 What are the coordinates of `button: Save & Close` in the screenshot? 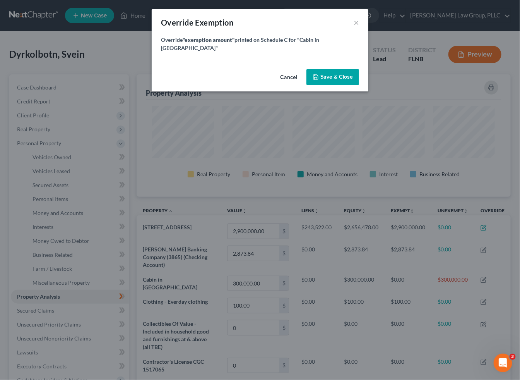 It's located at (333, 77).